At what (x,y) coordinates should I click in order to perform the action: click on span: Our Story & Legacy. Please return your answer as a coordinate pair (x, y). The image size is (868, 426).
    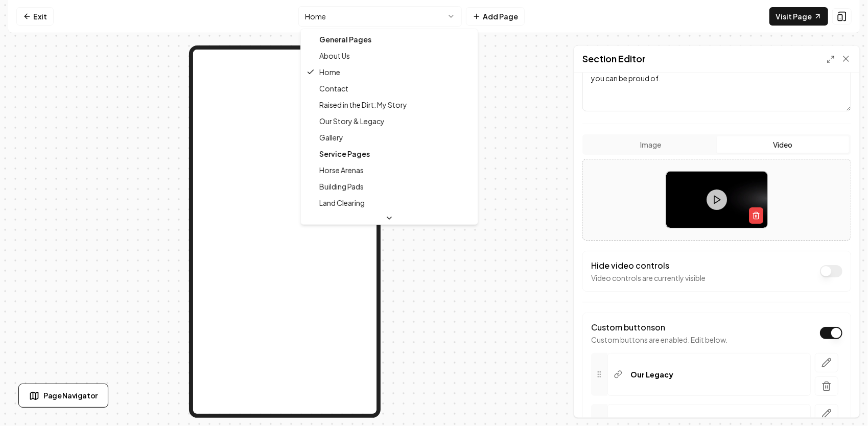
    Looking at the image, I should click on (352, 121).